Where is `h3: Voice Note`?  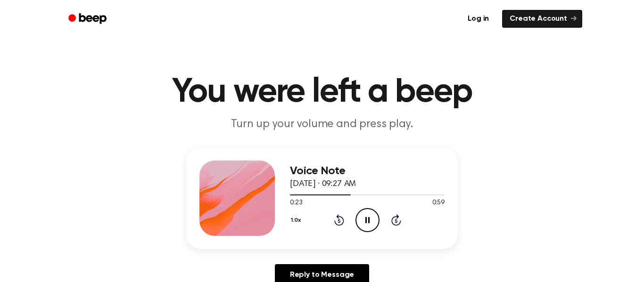
h3: Voice Note is located at coordinates (367, 171).